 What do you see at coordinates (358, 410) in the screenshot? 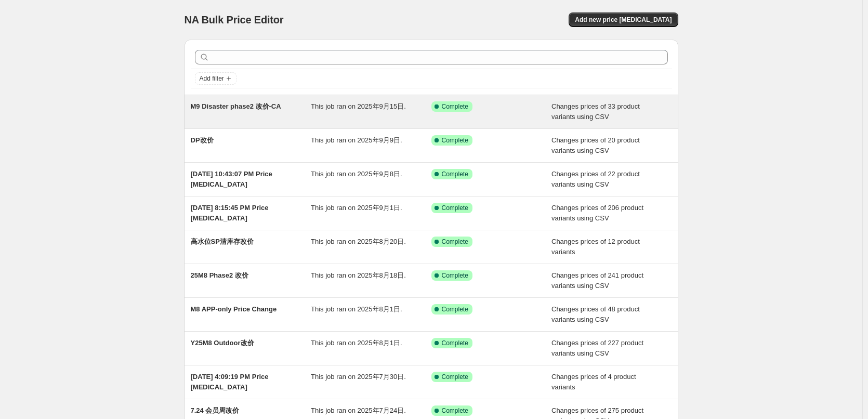
I see `span: This job ran on 2025年7月24日.` at bounding box center [358, 410].